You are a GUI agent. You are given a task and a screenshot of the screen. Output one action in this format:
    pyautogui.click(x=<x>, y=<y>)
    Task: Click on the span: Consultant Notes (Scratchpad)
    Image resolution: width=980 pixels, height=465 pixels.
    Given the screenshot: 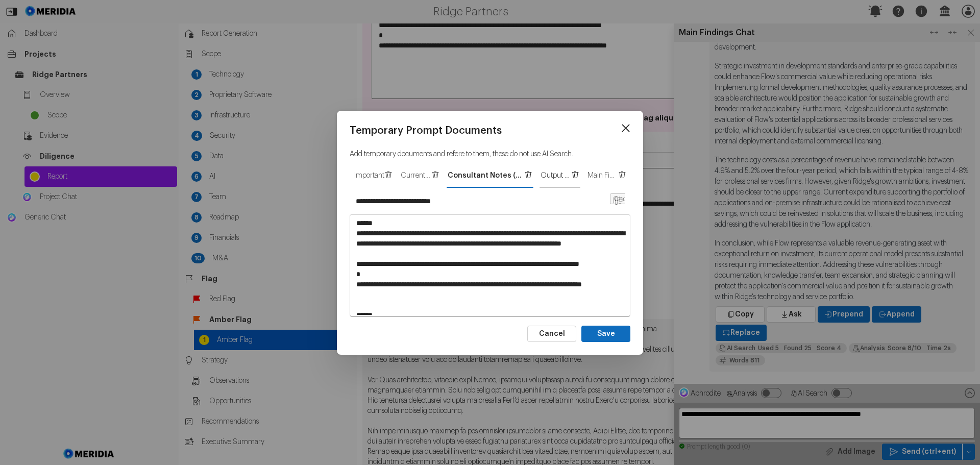 What is the action you would take?
    pyautogui.click(x=486, y=175)
    